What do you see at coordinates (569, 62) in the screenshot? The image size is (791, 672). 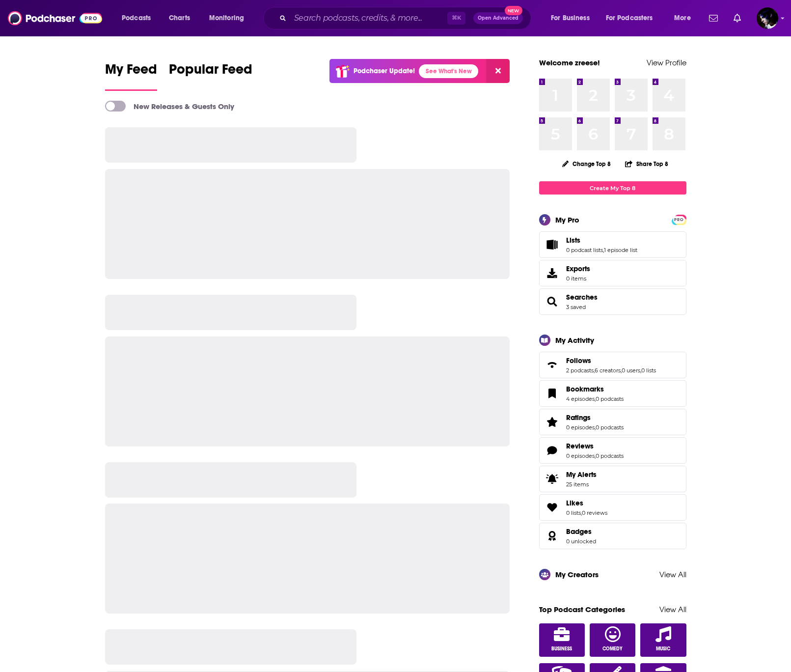 I see `a: Welcome zreese!` at bounding box center [569, 62].